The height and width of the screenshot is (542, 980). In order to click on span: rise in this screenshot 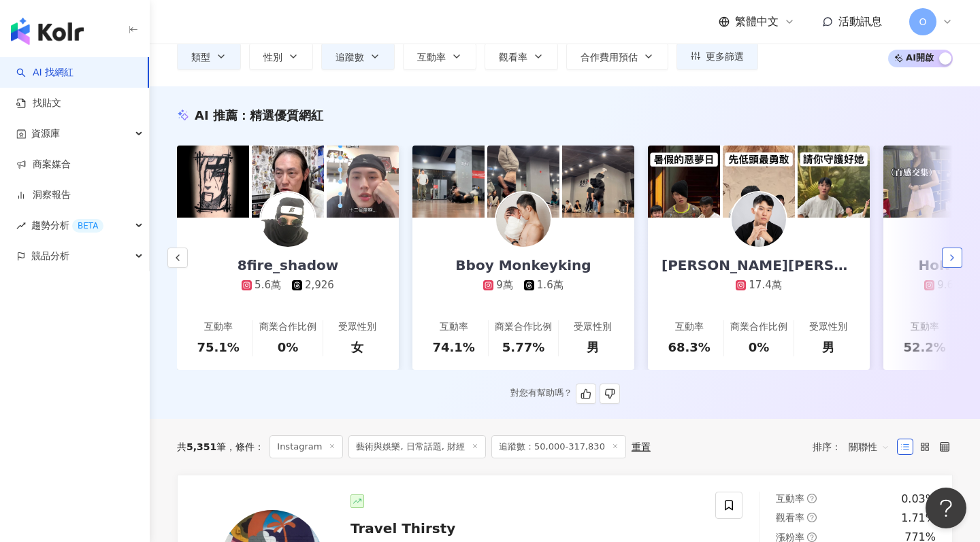, I will do `click(21, 226)`.